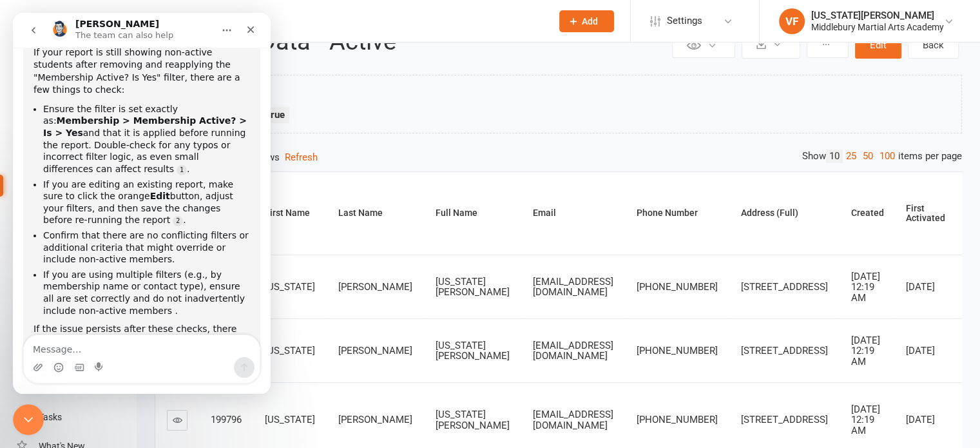  What do you see at coordinates (290, 213) in the screenshot?
I see `div: First Name` at bounding box center [290, 213].